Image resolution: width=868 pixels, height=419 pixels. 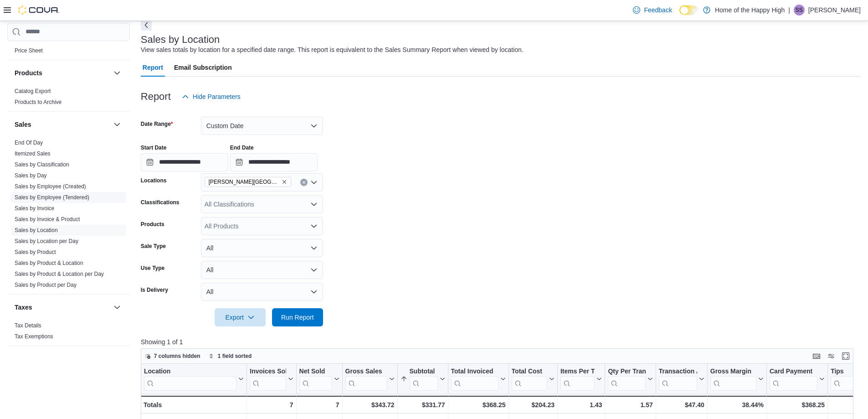 What do you see at coordinates (35, 252) in the screenshot?
I see `span: Sales by Product` at bounding box center [35, 252].